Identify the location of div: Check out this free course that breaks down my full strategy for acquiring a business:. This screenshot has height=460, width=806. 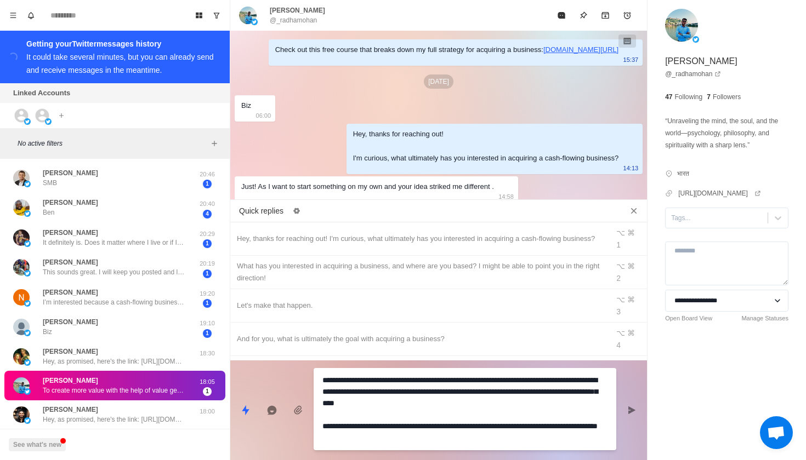
(447, 50).